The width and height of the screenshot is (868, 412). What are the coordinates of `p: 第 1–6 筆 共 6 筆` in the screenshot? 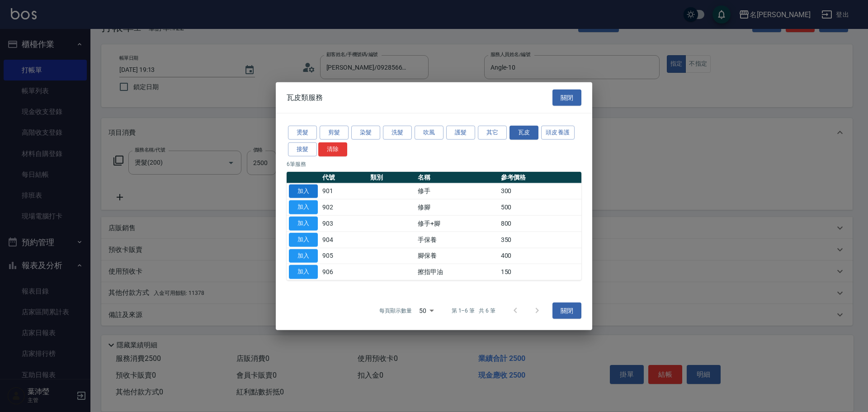 It's located at (473, 310).